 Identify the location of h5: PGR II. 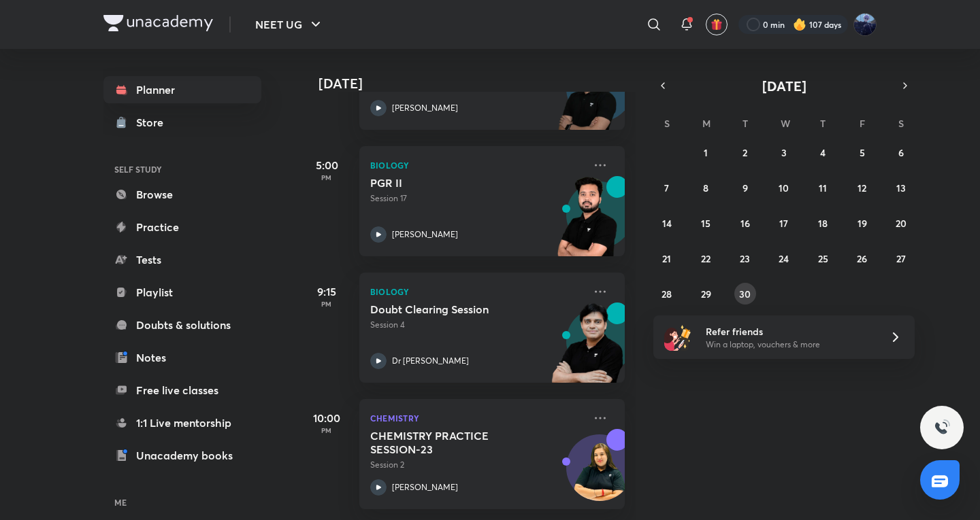
(455, 183).